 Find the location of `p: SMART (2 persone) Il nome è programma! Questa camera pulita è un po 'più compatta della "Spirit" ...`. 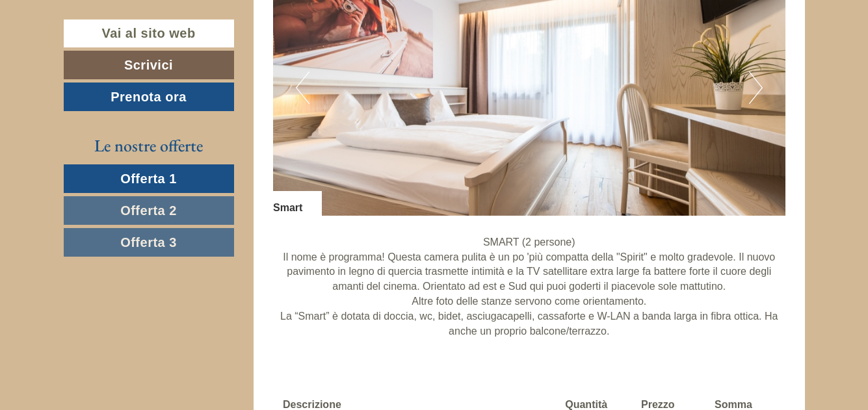

p: SMART (2 persone) Il nome è programma! Questa camera pulita è un po 'più compatta della "Spirit" ... is located at coordinates (529, 287).